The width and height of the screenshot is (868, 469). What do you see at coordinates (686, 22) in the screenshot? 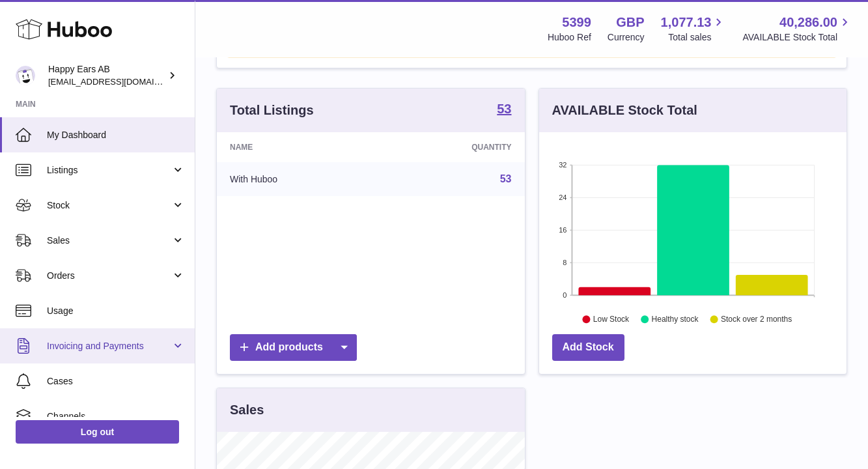
I see `span: 1,077.13` at bounding box center [686, 22].